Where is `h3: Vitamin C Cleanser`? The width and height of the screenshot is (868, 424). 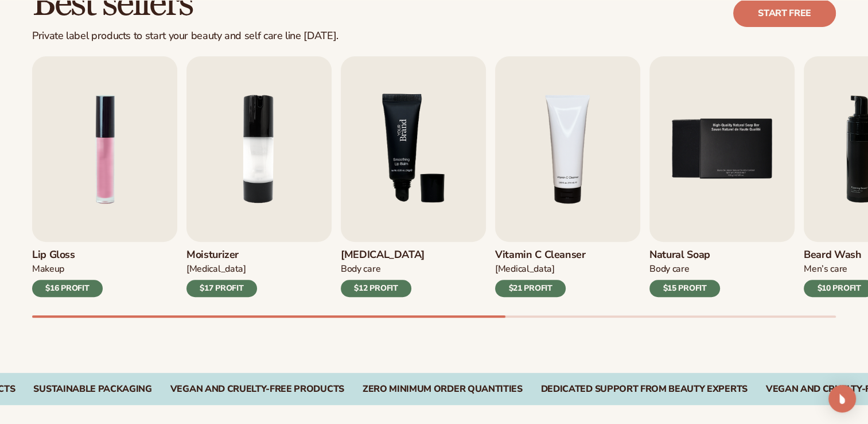
h3: Vitamin C Cleanser is located at coordinates (541, 255).